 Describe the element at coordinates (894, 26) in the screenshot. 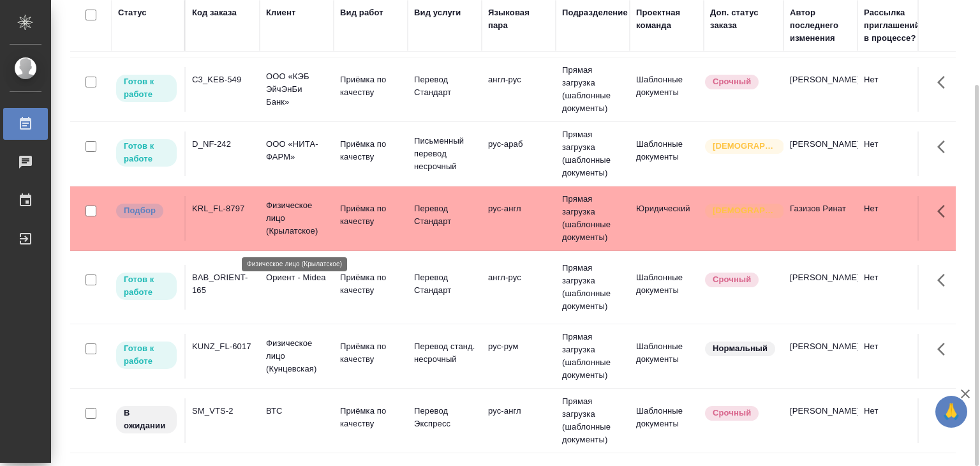

I see `div: Рассылка приглашений в процессе?` at that location.